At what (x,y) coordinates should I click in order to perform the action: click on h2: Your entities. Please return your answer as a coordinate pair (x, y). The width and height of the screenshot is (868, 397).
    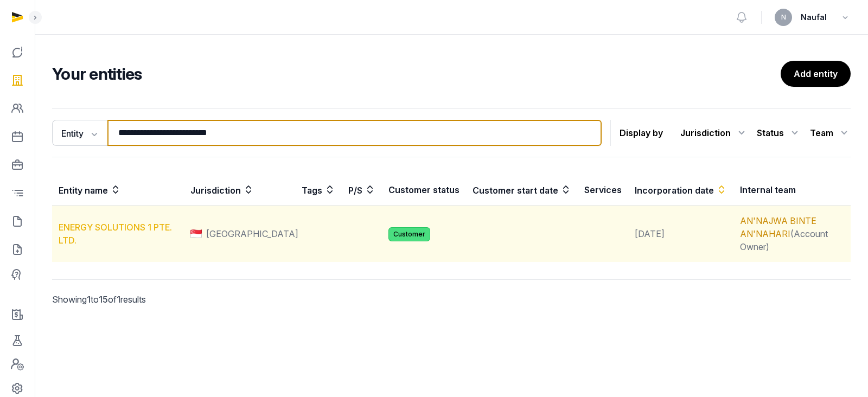
    Looking at the image, I should click on (416, 74).